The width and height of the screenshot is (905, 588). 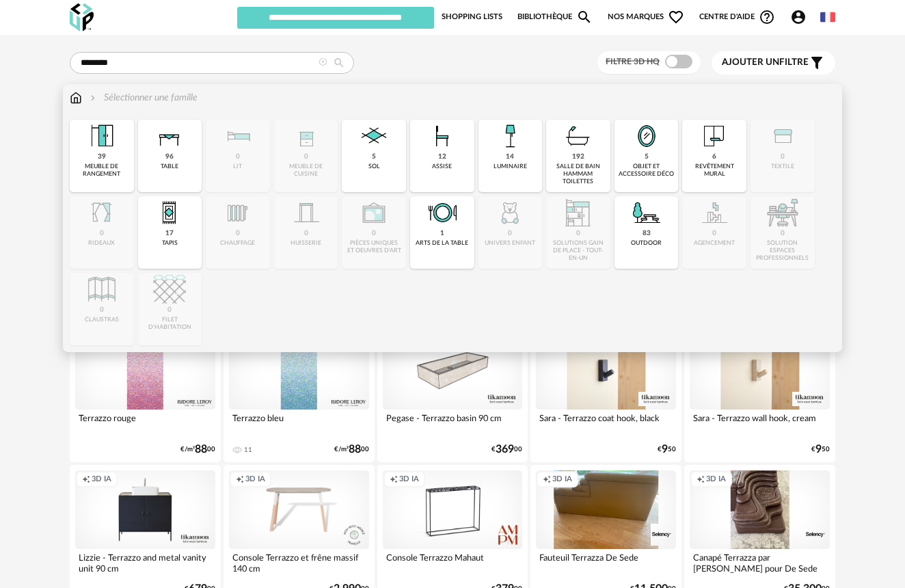 I want to click on a: Shopping Lists, so click(x=472, y=17).